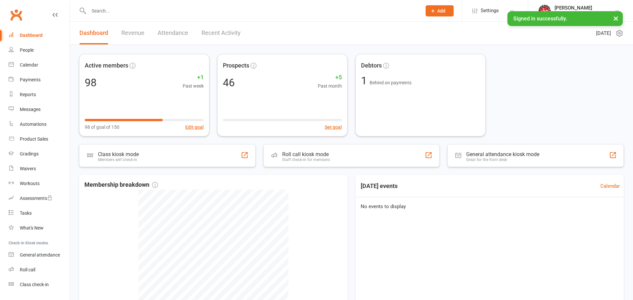  What do you see at coordinates (503, 154) in the screenshot?
I see `div: General attendance kiosk mode` at bounding box center [503, 154].